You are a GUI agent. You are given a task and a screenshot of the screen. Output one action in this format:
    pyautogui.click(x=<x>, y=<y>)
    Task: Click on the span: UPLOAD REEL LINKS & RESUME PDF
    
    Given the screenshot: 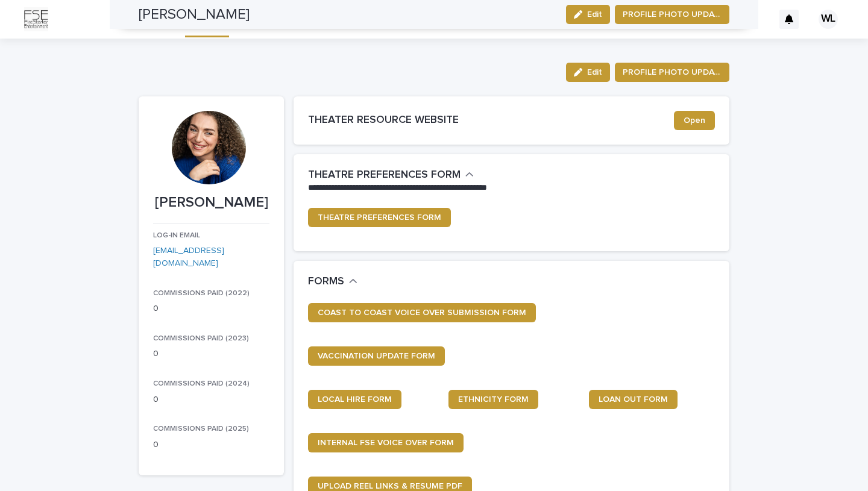 What is the action you would take?
    pyautogui.click(x=390, y=486)
    